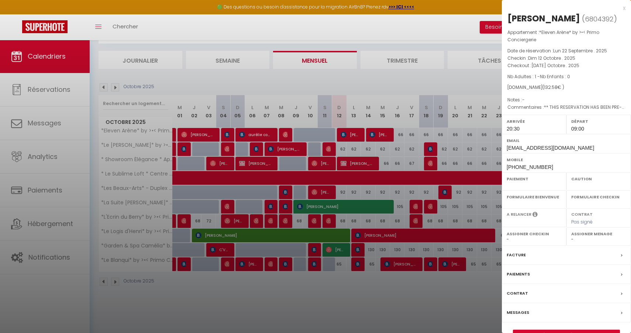 The image size is (631, 333). What do you see at coordinates (535, 215) in the screenshot?
I see `i: Sélectionner OUI si vous souhaiter envoyer les séquences de messages post-checkout` at bounding box center [535, 215].